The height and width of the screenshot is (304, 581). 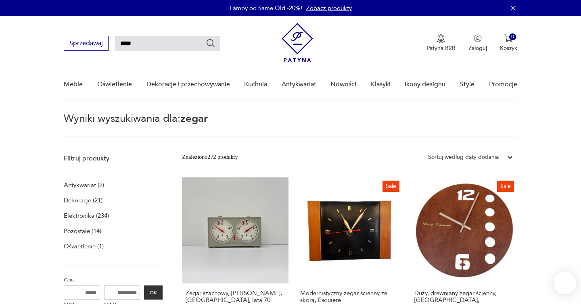 I want to click on p: Filtruj produkty, so click(x=113, y=159).